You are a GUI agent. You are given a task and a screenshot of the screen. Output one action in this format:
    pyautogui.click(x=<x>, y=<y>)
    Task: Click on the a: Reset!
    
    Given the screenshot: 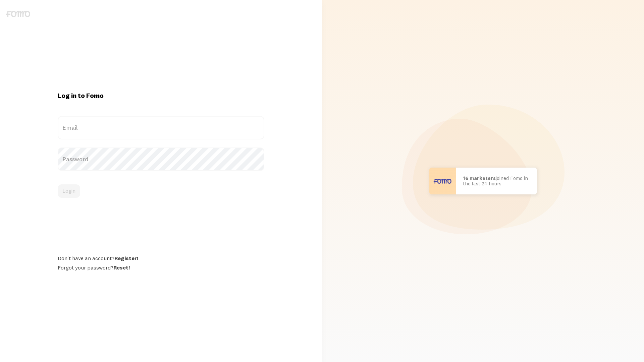 What is the action you would take?
    pyautogui.click(x=122, y=268)
    